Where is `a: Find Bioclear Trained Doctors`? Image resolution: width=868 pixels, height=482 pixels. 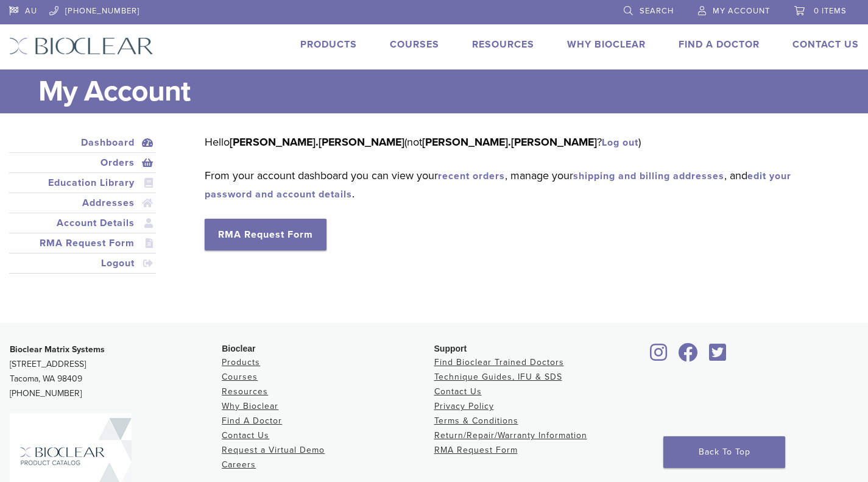 a: Find Bioclear Trained Doctors is located at coordinates (499, 362).